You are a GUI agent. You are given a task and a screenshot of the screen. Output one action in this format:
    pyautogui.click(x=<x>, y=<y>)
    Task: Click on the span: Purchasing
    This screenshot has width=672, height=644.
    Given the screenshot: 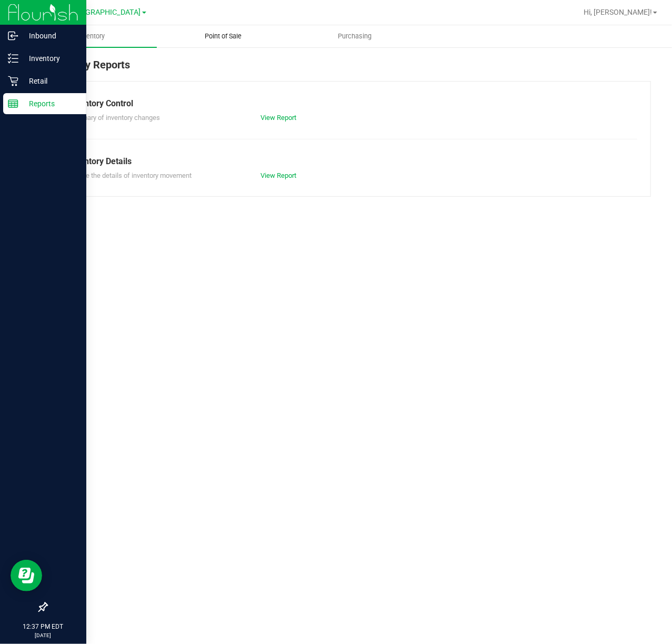 What is the action you would take?
    pyautogui.click(x=355, y=37)
    